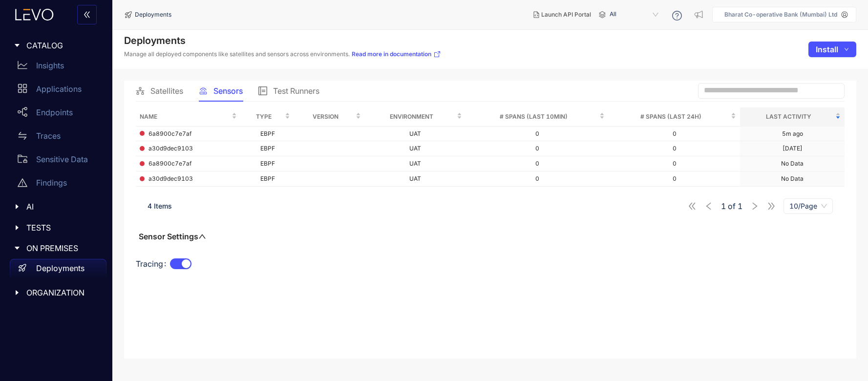 This screenshot has width=868, height=381. I want to click on span: Launch API Portal, so click(566, 14).